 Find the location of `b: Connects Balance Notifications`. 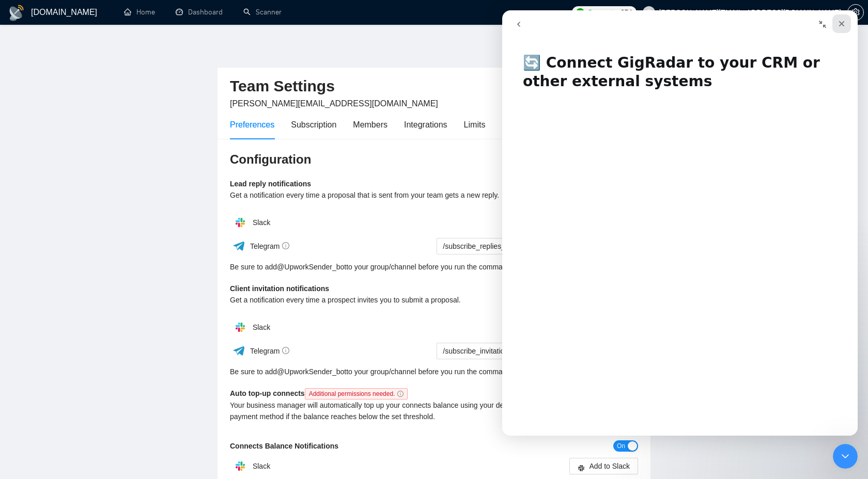

b: Connects Balance Notifications is located at coordinates (284, 447).